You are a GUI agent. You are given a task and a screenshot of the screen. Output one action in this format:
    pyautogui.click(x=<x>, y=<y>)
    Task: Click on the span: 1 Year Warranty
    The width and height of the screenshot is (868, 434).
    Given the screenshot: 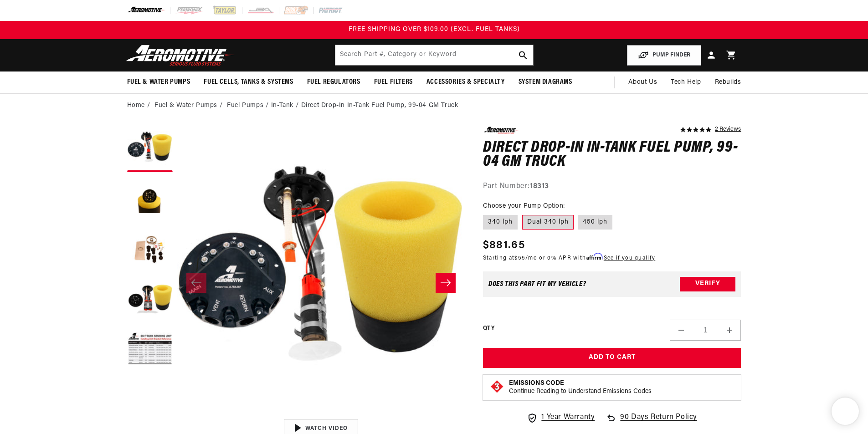 What is the action you would take?
    pyautogui.click(x=567, y=417)
    